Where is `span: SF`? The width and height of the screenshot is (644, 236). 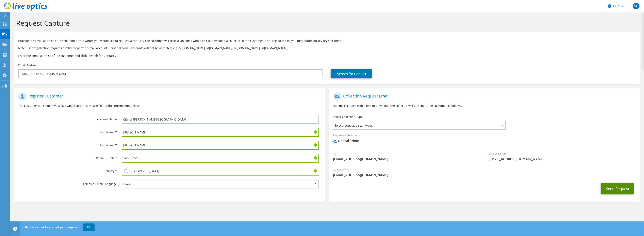
span: SF is located at coordinates (636, 6).